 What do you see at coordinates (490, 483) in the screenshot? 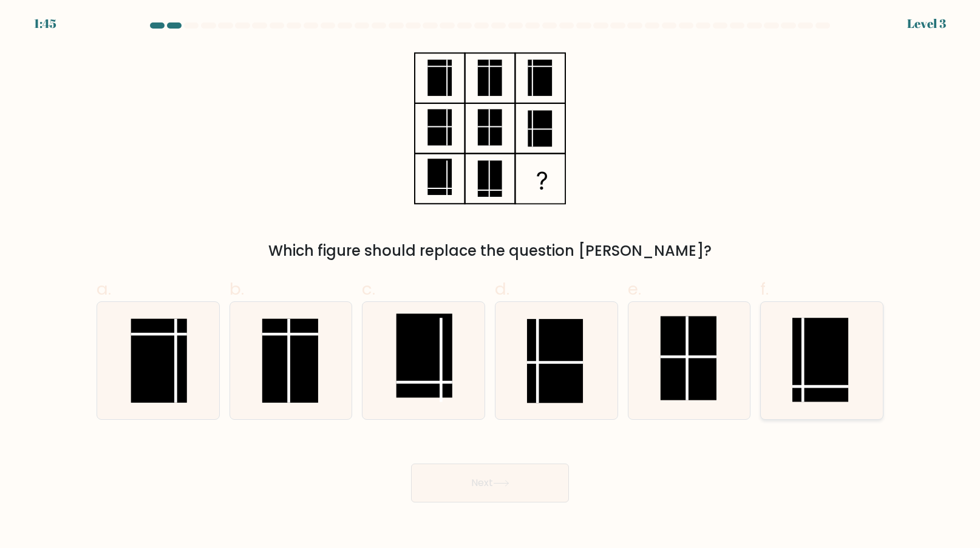
I see `button: Next` at bounding box center [490, 483].